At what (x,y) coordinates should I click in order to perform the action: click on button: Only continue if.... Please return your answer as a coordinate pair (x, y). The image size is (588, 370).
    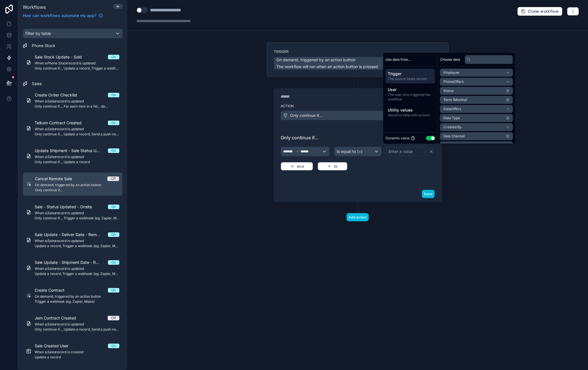
    Looking at the image, I should click on (358, 116).